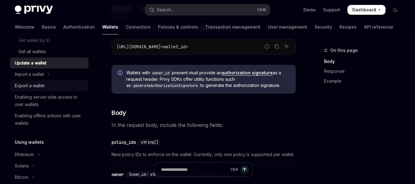 This screenshot has height=184, width=415. What do you see at coordinates (110, 27) in the screenshot?
I see `a: Wallets` at bounding box center [110, 27].